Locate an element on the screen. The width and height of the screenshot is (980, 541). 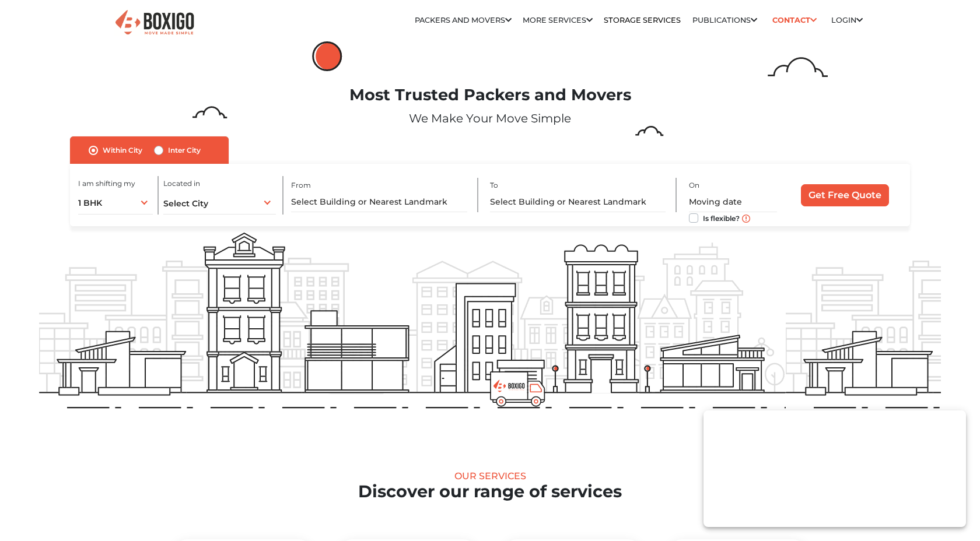
span: Select City is located at coordinates (186, 204).